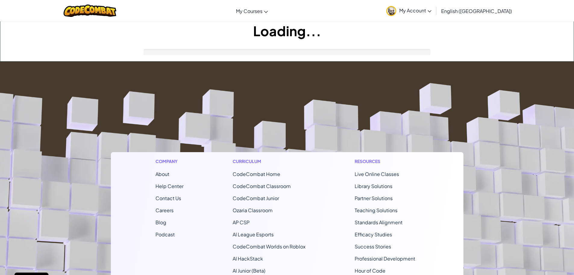  What do you see at coordinates (387, 161) in the screenshot?
I see `h1: Resources` at bounding box center [387, 161].